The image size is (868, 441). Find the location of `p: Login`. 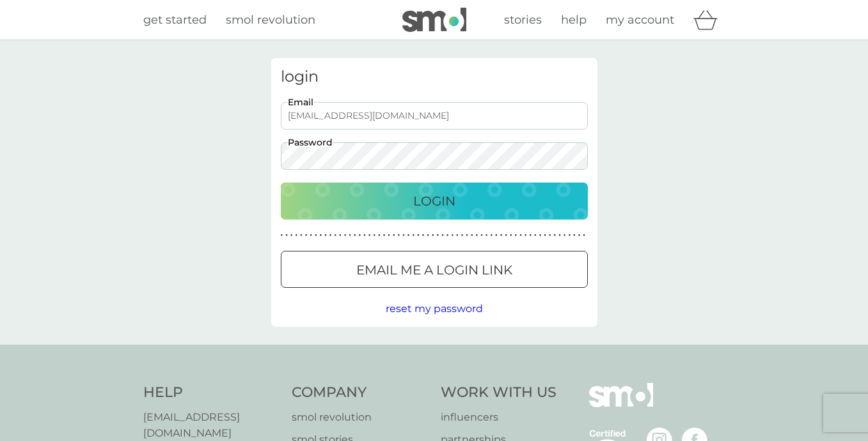

p: Login is located at coordinates (434, 202).